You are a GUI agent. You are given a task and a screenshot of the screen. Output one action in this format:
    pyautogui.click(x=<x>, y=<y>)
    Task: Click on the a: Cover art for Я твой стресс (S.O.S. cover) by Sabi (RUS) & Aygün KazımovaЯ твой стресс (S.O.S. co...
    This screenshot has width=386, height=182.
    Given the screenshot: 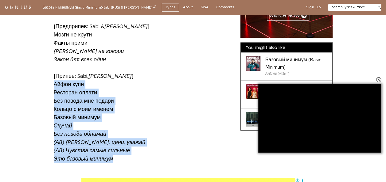 What is the action you would take?
    pyautogui.click(x=286, y=94)
    